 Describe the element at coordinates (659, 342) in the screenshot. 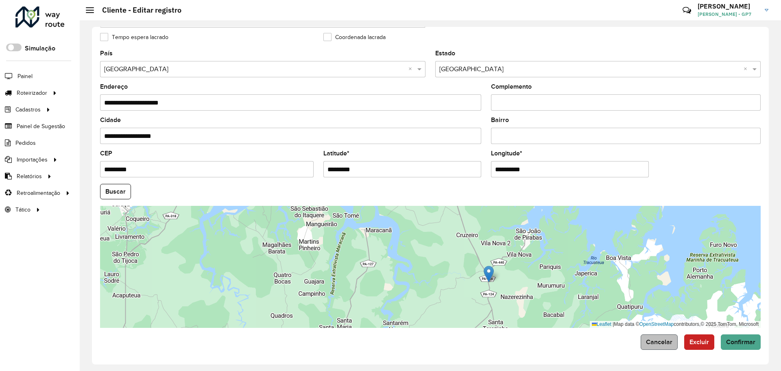

I see `button: Cancelar` at that location.